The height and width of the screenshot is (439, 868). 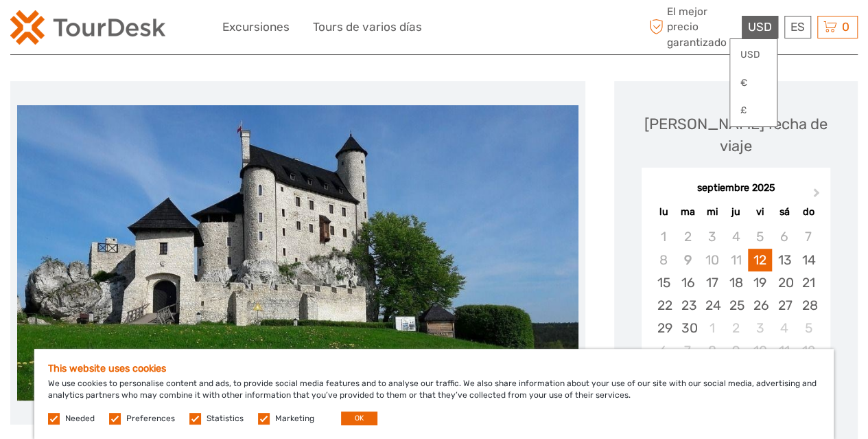 I want to click on div: Choose lunes, 29 de septiembre de 2025, so click(x=663, y=327).